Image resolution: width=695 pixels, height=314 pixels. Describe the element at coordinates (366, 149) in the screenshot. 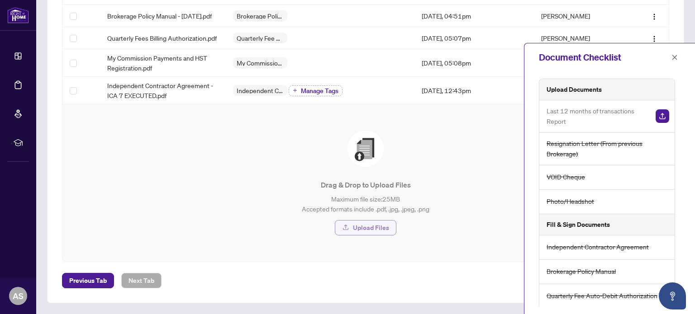

I see `img: File Upload` at that location.